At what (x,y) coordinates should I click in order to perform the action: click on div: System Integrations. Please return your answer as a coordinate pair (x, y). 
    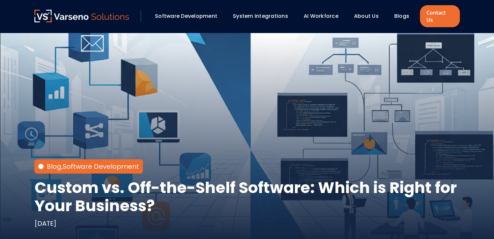
    Looking at the image, I should click on (263, 16).